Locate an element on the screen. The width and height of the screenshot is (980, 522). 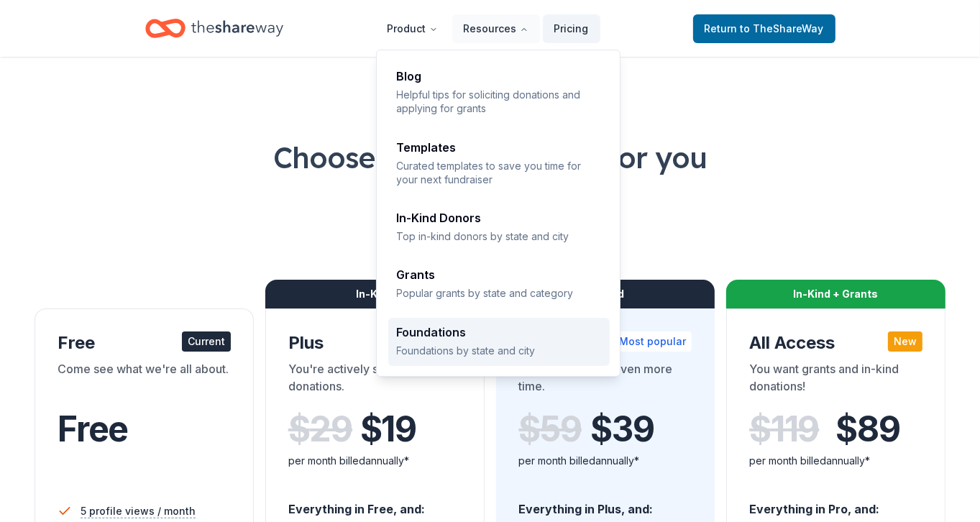
div: In-Kind Donors is located at coordinates (499, 218).